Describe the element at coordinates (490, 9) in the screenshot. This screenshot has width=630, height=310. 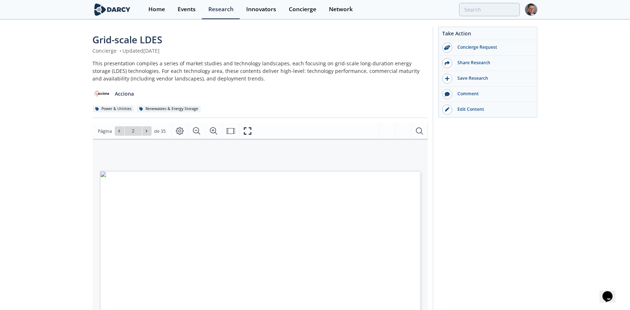
I see `input: Advanced Search` at that location.